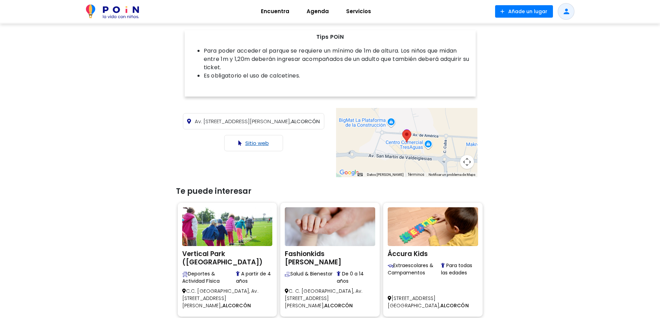 This screenshot has height=318, width=660. Describe the element at coordinates (337, 76) in the screenshot. I see `li: Es obligatorio el uso de calcetines.` at that location.